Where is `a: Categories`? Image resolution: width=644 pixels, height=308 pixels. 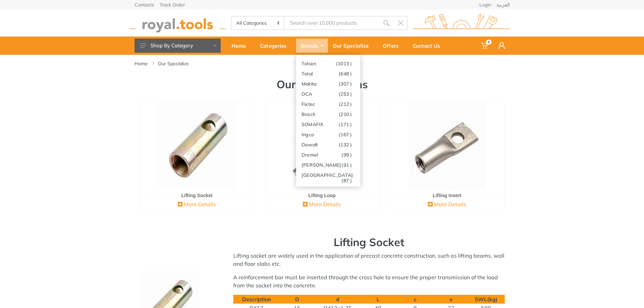 a: Categories is located at coordinates (276, 46).